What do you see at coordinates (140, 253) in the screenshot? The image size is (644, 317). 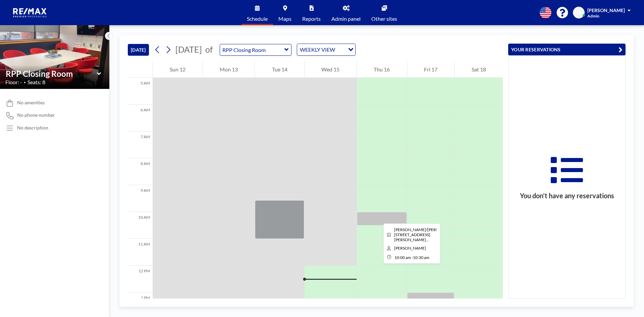 I see `div: 11 AM` at bounding box center [140, 253].